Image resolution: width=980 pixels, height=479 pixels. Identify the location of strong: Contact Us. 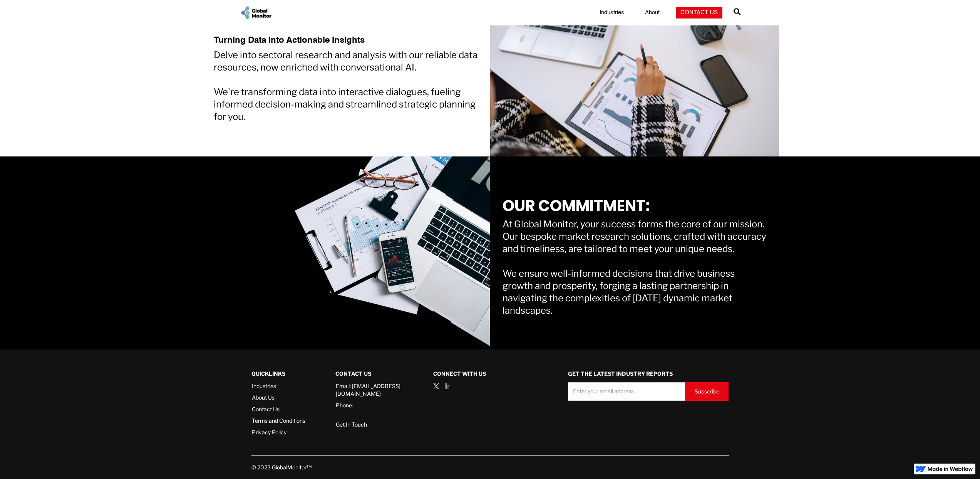
(353, 374).